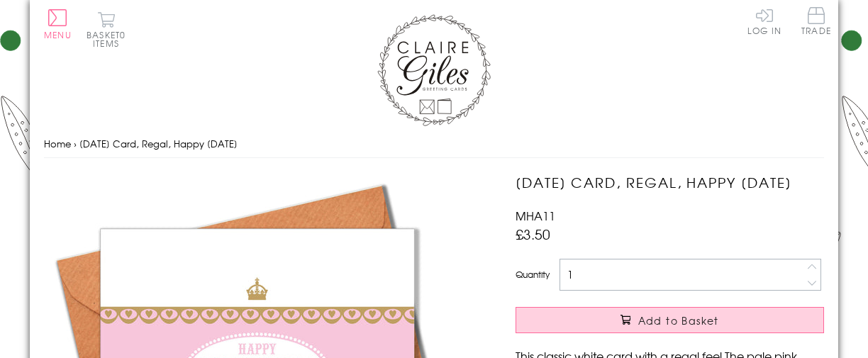 The width and height of the screenshot is (868, 358). What do you see at coordinates (816, 22) in the screenshot?
I see `a: Trade` at bounding box center [816, 22].